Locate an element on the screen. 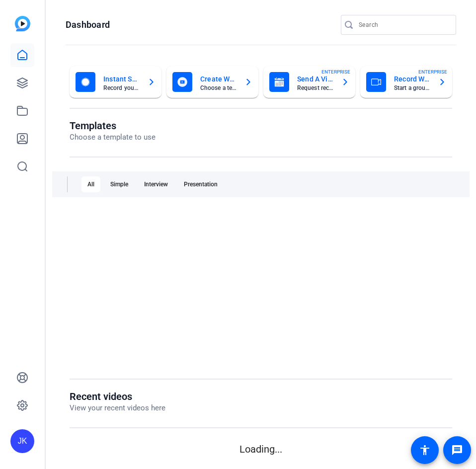 The width and height of the screenshot is (476, 469). p: Loading... is located at coordinates (261, 449).